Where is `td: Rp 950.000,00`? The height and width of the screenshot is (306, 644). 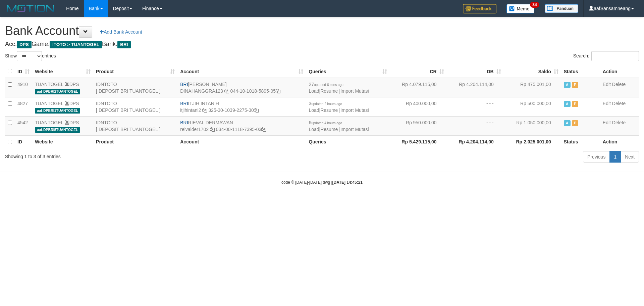 td: Rp 950.000,00 is located at coordinates (418, 126).